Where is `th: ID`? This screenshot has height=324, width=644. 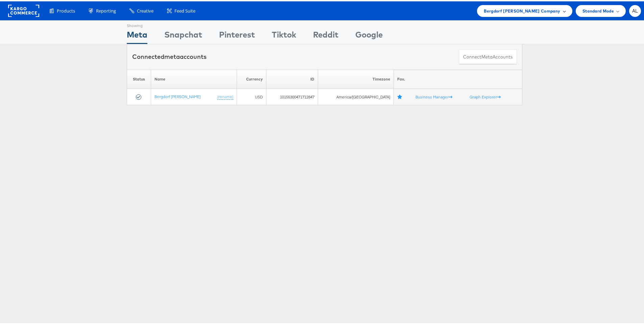
th: ID is located at coordinates (292, 78).